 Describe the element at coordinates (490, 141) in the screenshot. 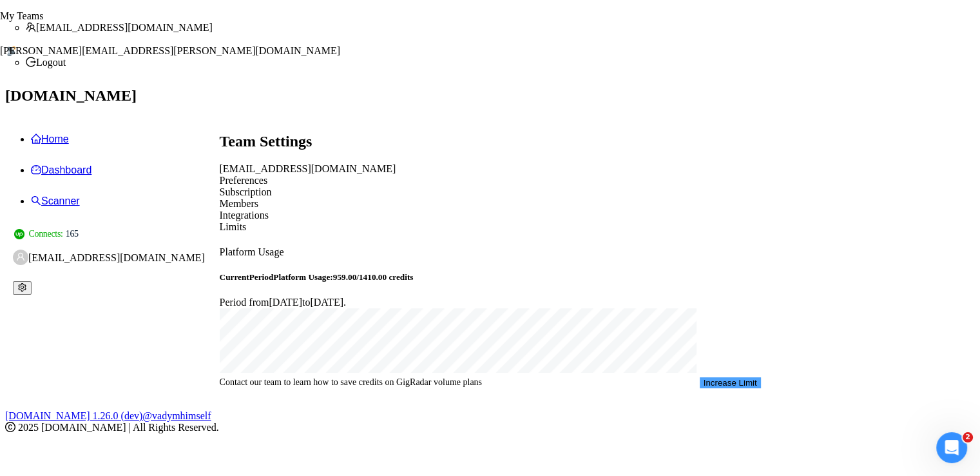

I see `h2: Team Settings` at that location.